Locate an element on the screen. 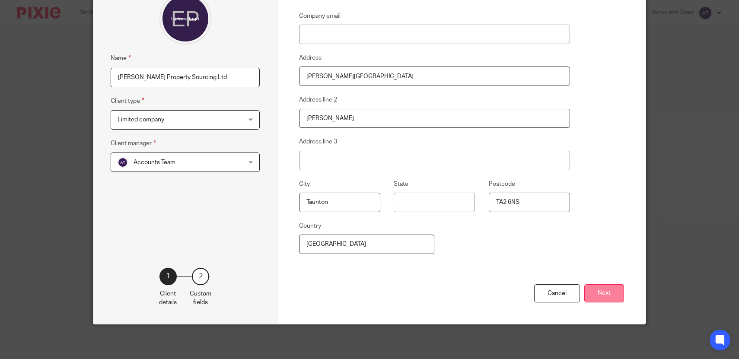 This screenshot has height=359, width=739. button: Next is located at coordinates (604, 294).